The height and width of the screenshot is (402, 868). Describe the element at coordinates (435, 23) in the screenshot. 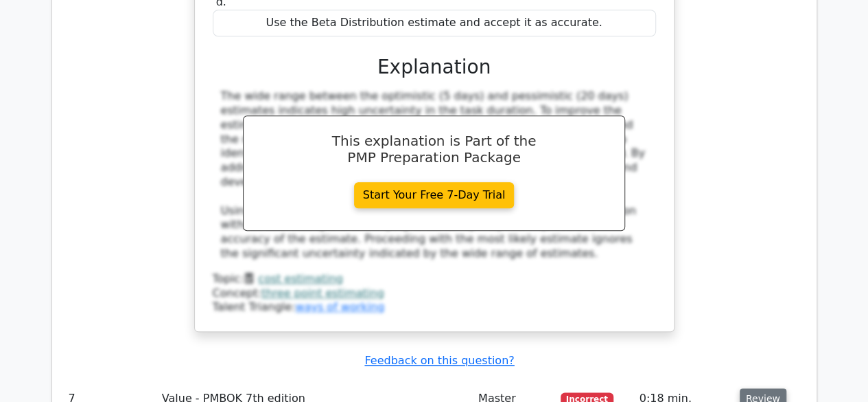

I see `div: Use the Beta Distribution estimate and accept it as accurate.` at that location.